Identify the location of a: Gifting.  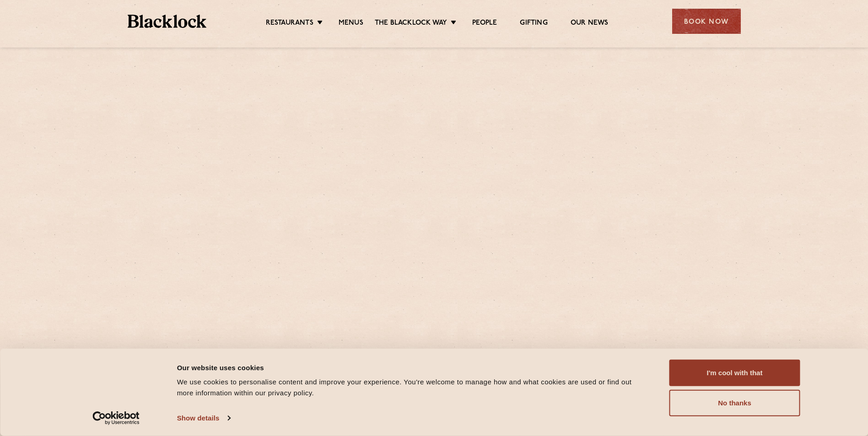
(533, 24).